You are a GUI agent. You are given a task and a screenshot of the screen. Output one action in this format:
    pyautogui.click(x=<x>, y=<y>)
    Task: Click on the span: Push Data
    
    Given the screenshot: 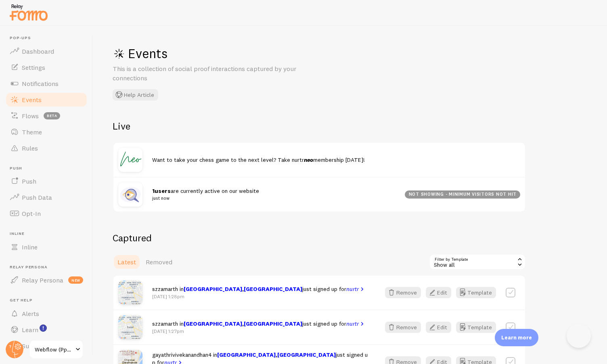 What is the action you would take?
    pyautogui.click(x=37, y=197)
    